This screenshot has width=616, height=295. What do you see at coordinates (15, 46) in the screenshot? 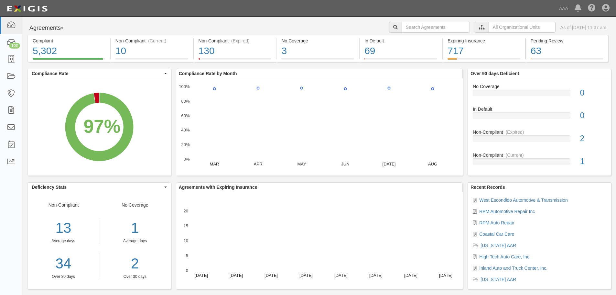
I see `div: 102` at bounding box center [15, 46].